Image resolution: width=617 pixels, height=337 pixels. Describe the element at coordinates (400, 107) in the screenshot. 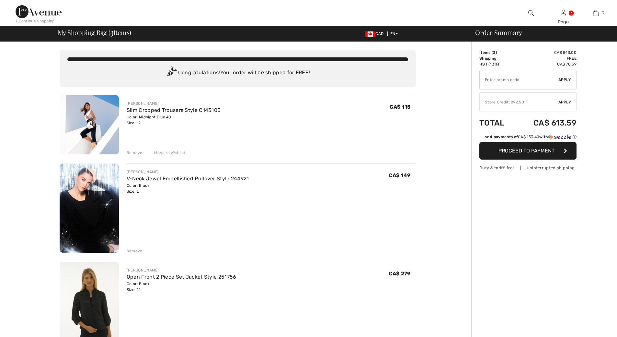

I see `span: CA$ 115` at that location.